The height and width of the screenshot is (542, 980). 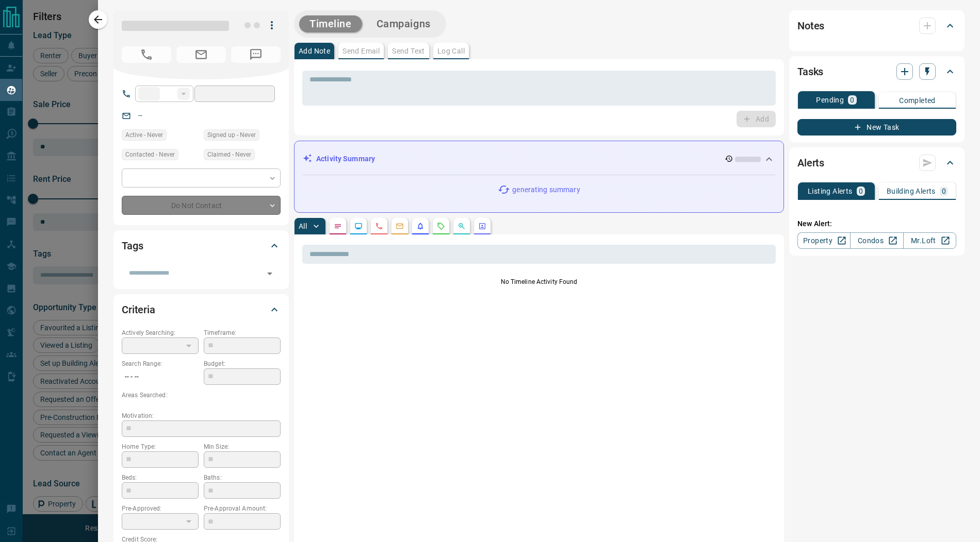 What do you see at coordinates (811, 26) in the screenshot?
I see `h2: Notes` at bounding box center [811, 26].